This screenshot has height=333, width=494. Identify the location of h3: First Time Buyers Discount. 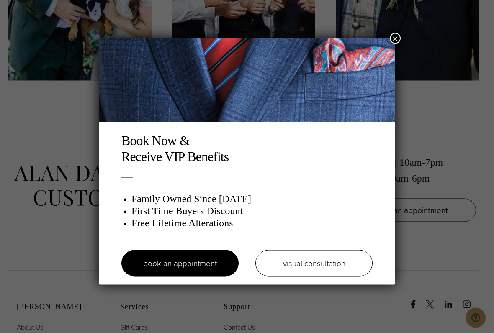
(252, 211).